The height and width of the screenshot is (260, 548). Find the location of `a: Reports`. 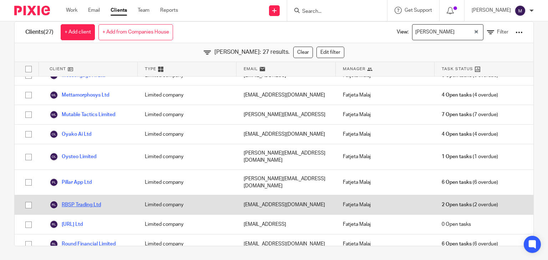

a: Reports is located at coordinates (169, 10).